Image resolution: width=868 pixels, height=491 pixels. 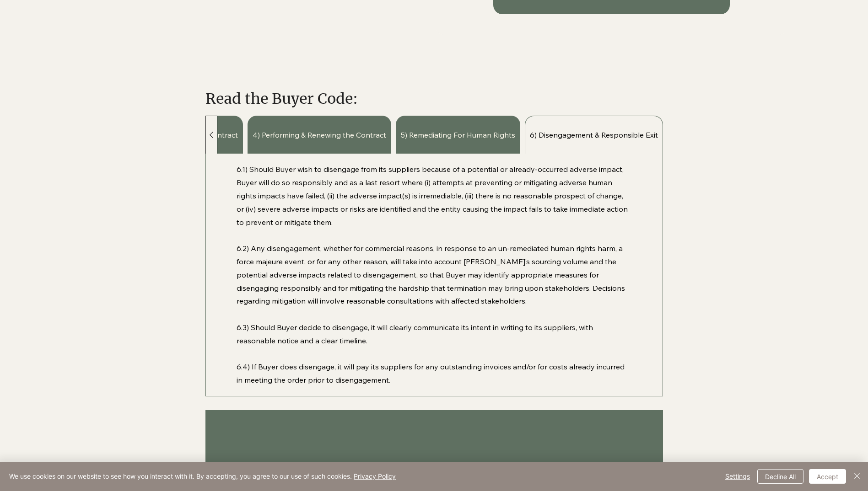 What do you see at coordinates (434, 195) in the screenshot?
I see `p: 6.1) Should Buyer wish to disengage from its suppliers because of a potential or already-occurred...` at bounding box center [434, 195].